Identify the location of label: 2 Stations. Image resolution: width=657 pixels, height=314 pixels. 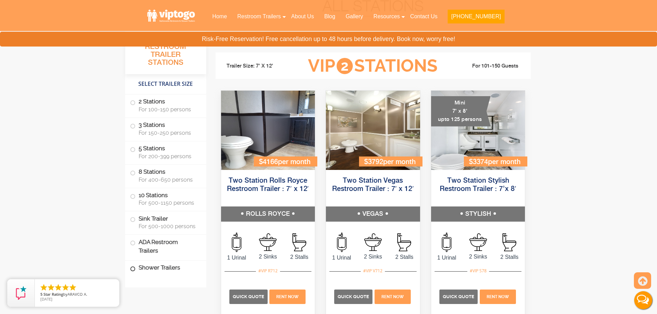
(165, 105).